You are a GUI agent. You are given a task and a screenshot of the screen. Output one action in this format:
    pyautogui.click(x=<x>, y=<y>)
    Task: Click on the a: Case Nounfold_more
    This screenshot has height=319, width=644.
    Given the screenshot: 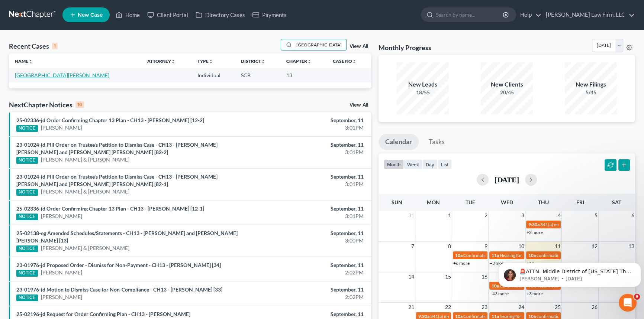 What is the action you would take?
    pyautogui.click(x=344, y=61)
    